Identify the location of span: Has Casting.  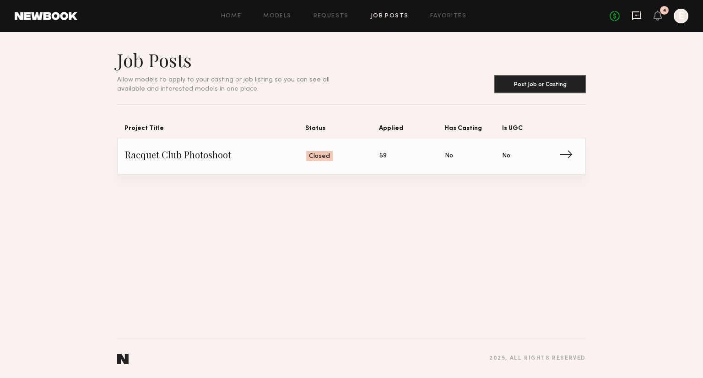
(473, 130).